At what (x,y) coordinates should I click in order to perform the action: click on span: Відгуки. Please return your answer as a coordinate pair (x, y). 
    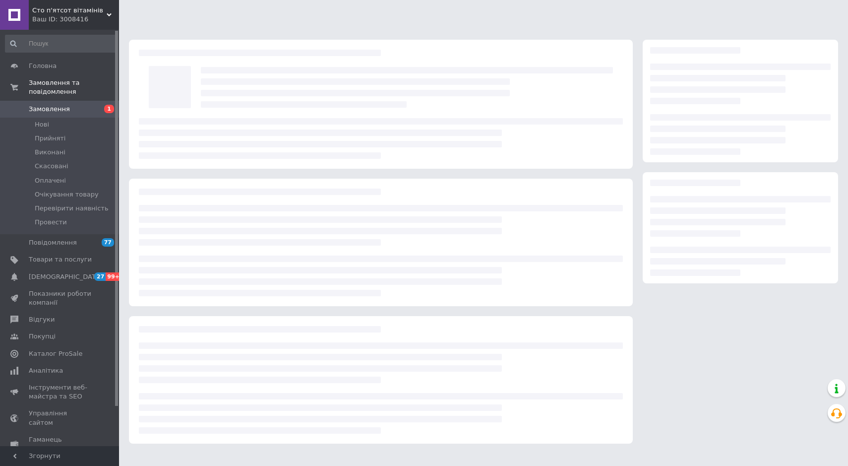
    Looking at the image, I should click on (42, 320).